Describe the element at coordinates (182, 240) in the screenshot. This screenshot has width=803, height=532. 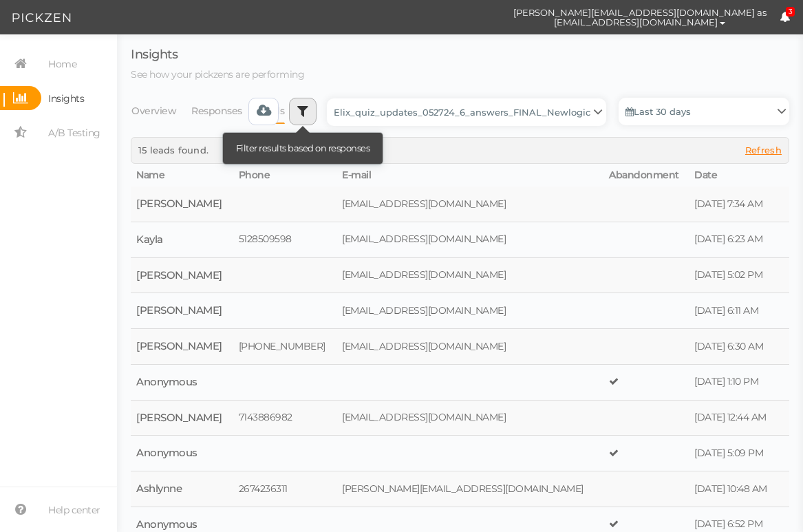
I see `td: Kayla` at that location.